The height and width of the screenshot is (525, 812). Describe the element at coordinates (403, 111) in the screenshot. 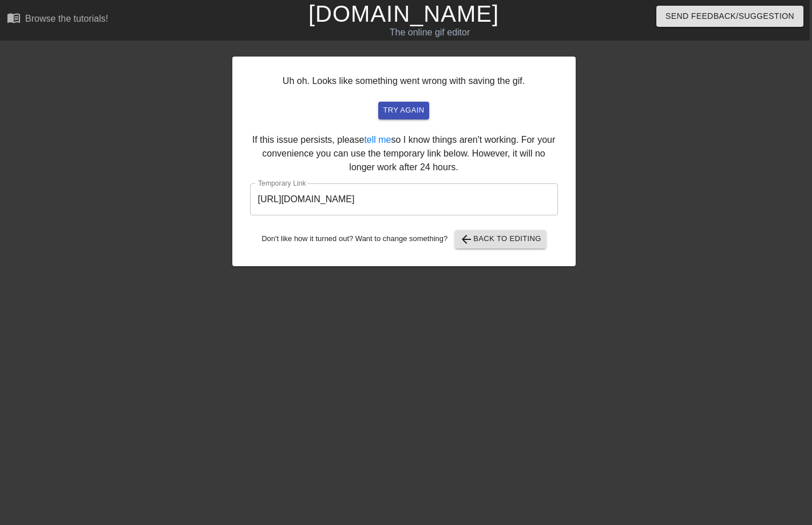

I see `button: try again` at that location.